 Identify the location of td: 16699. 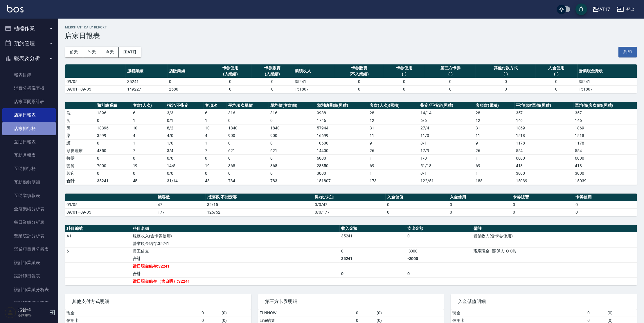
(342, 136).